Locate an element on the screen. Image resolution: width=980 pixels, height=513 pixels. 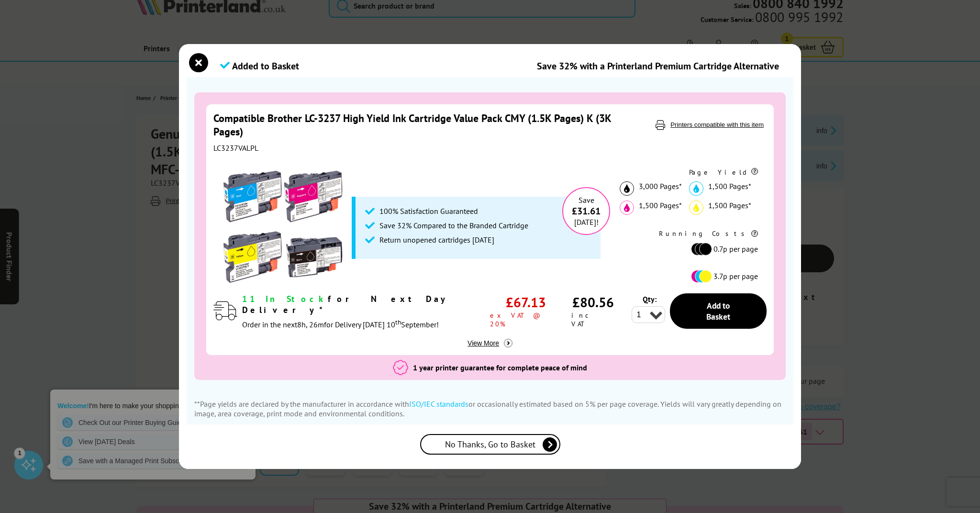
span: Save is located at coordinates (586, 200).